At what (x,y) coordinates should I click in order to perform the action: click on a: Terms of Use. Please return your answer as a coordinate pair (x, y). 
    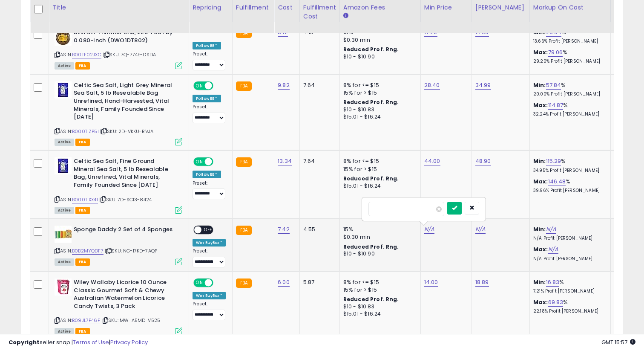
    Looking at the image, I should click on (91, 342).